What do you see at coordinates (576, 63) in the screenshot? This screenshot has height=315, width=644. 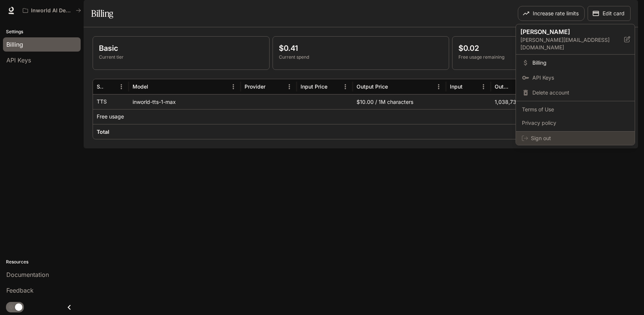 I see `a: Billing` at bounding box center [576, 63].